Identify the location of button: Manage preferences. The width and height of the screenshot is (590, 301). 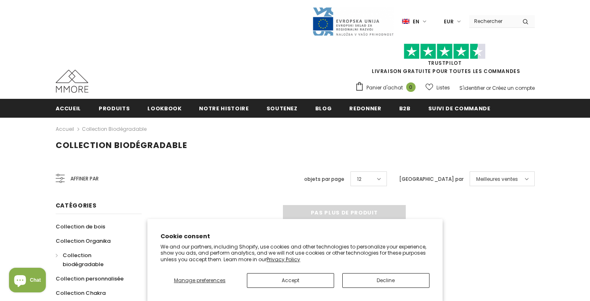
(199, 280).